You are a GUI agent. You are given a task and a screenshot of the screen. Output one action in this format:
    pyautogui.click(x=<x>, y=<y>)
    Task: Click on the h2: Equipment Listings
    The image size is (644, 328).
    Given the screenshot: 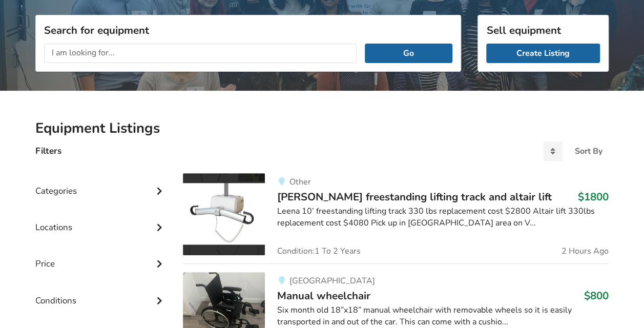 What is the action you would take?
    pyautogui.click(x=322, y=128)
    